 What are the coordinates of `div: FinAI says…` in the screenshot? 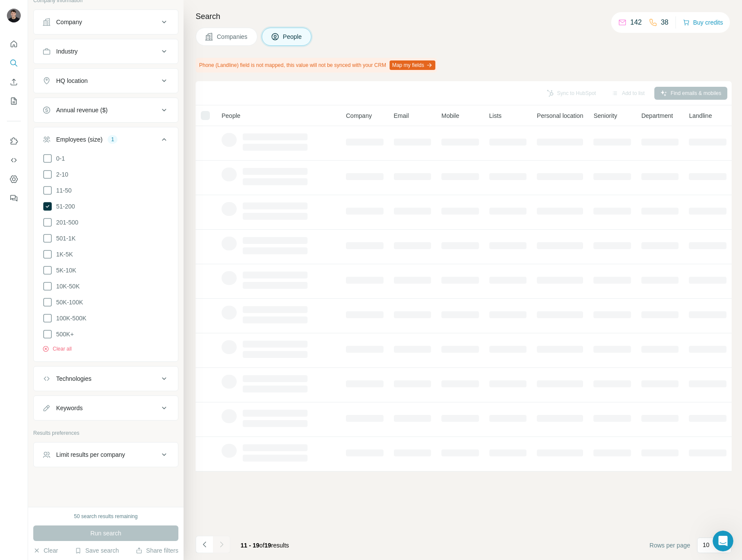 It's located at (86, 65).